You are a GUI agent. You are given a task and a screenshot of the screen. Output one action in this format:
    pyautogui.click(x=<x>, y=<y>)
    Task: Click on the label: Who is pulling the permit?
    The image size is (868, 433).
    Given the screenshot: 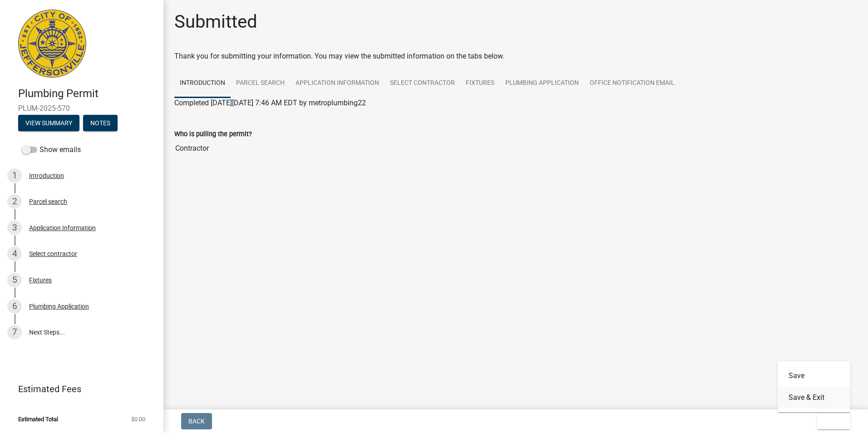 What is the action you would take?
    pyautogui.click(x=212, y=134)
    